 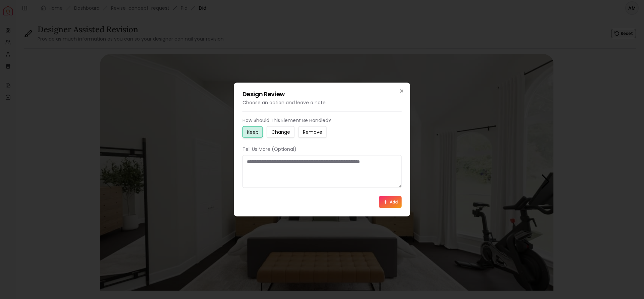 What do you see at coordinates (322, 120) in the screenshot?
I see `p: How Should This Element Be Handled?` at bounding box center [322, 120].